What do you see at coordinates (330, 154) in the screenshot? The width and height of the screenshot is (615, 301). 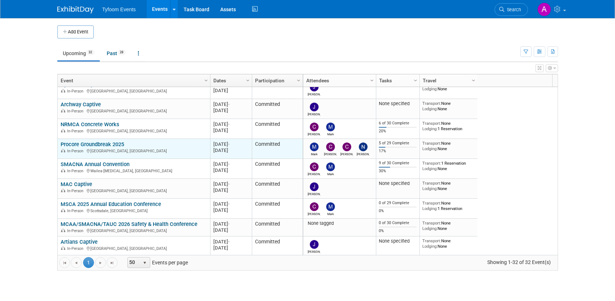 I see `div: Corbin Nelson` at bounding box center [330, 154].